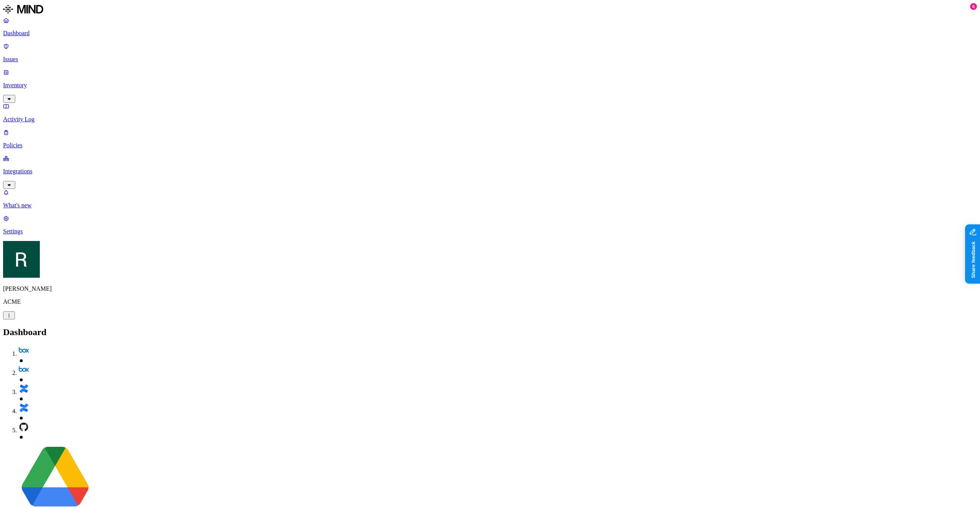  What do you see at coordinates (490, 199) in the screenshot?
I see `a: What's new` at bounding box center [490, 199].